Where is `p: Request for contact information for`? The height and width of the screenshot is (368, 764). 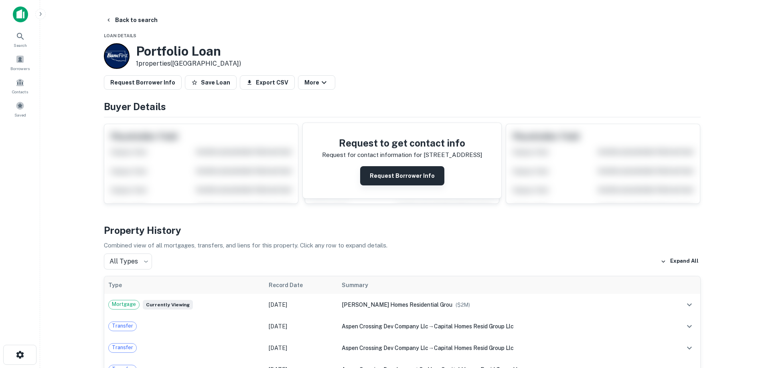
p: Request for contact information for is located at coordinates (372, 155).